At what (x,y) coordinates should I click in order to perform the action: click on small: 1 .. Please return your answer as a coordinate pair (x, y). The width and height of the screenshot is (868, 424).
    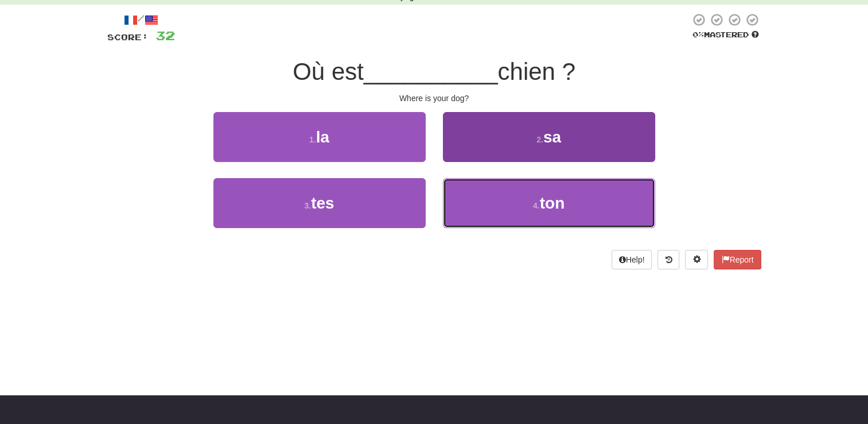
    Looking at the image, I should click on (313, 139).